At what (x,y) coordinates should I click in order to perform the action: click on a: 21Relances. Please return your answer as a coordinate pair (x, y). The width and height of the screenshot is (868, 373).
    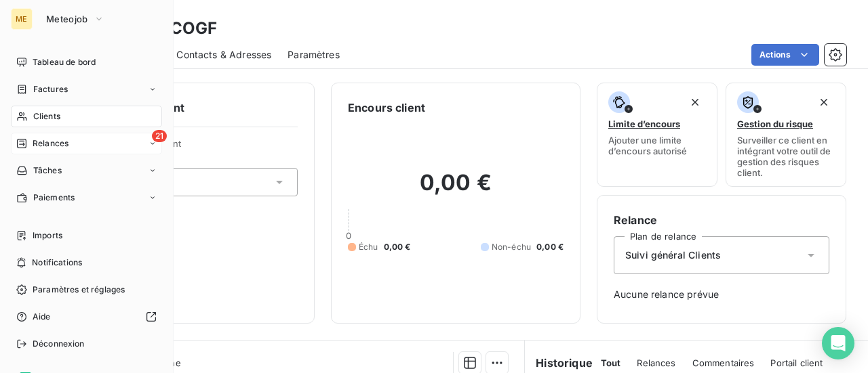
    Looking at the image, I should click on (86, 143).